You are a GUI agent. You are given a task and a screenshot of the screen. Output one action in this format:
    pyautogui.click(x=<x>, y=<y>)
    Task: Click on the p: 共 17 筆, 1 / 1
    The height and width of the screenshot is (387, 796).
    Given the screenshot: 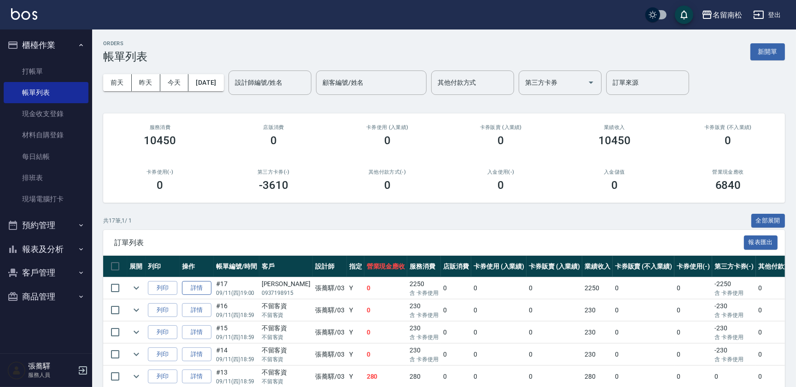 What is the action you would take?
    pyautogui.click(x=117, y=221)
    